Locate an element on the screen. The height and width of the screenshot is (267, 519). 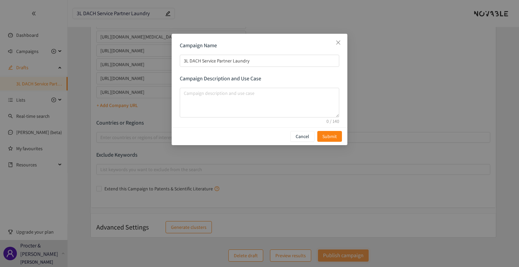
span: Submit is located at coordinates (330, 137).